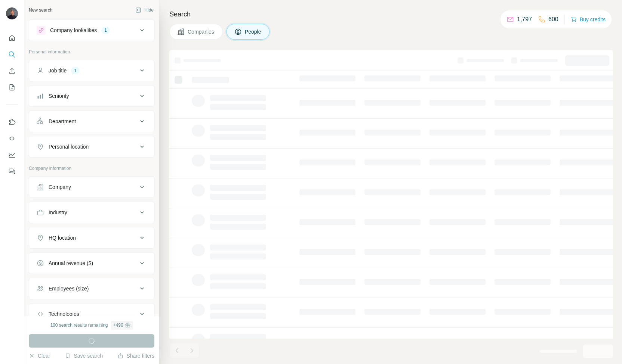  What do you see at coordinates (12, 122) in the screenshot?
I see `button: Use Surfe on LinkedIn` at bounding box center [12, 122].